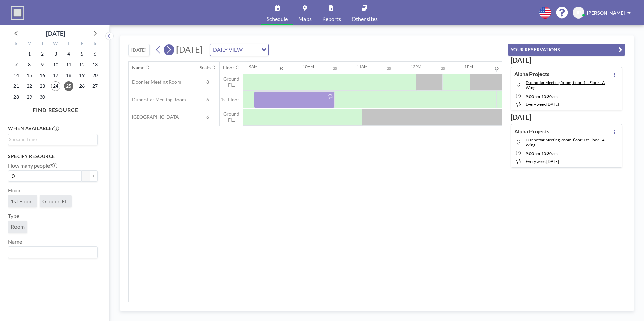  I want to click on span: Wednesday, September 3, 2025, so click(55, 54).